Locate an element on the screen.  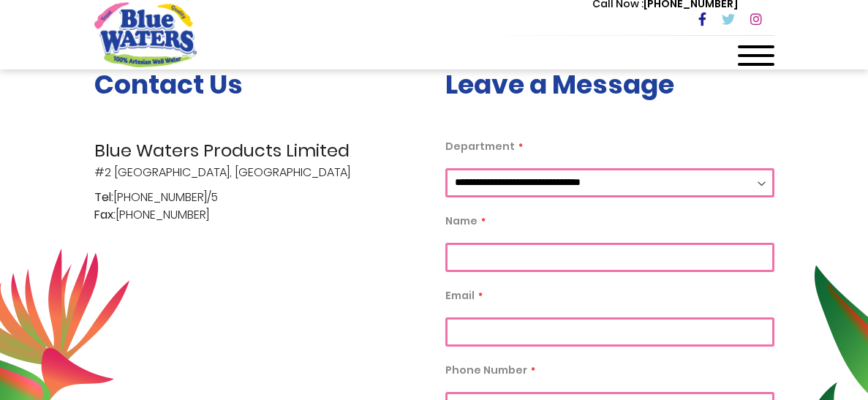
span: Fax: is located at coordinates (104, 215).